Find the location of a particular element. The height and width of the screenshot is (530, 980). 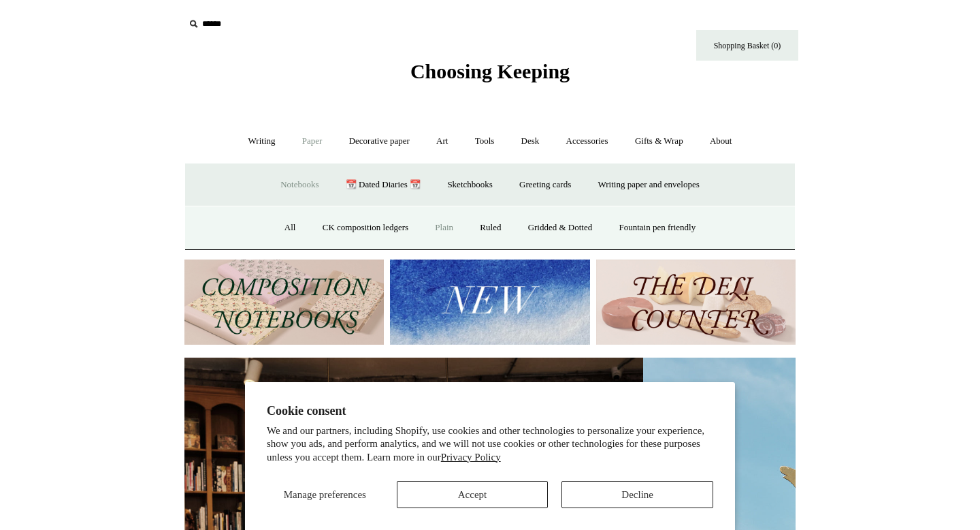

a: All is located at coordinates (290, 228).